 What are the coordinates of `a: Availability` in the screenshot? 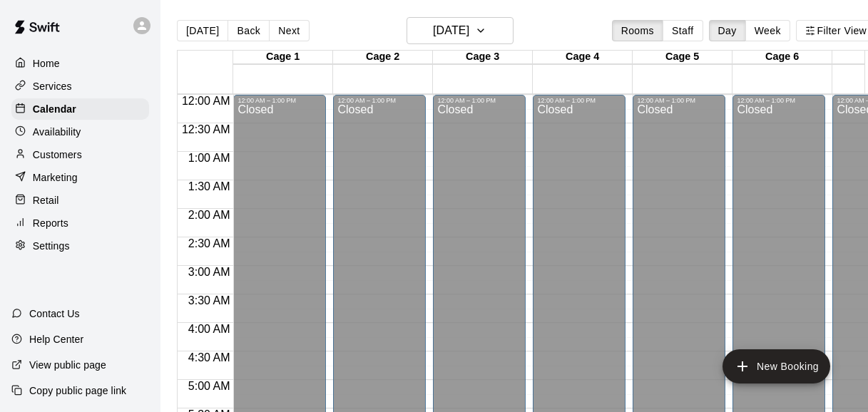 It's located at (80, 132).